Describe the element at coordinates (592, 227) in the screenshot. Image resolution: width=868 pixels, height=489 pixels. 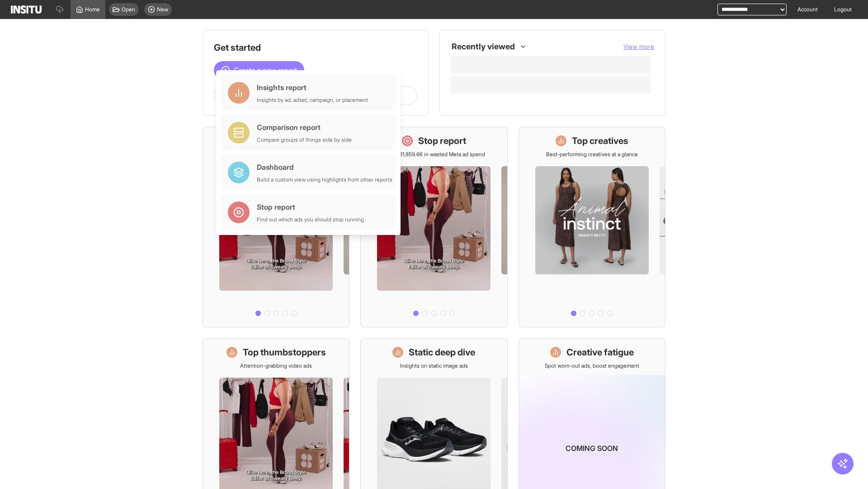
I see `a: Top creativesBest-performing creatives at a glance` at that location.